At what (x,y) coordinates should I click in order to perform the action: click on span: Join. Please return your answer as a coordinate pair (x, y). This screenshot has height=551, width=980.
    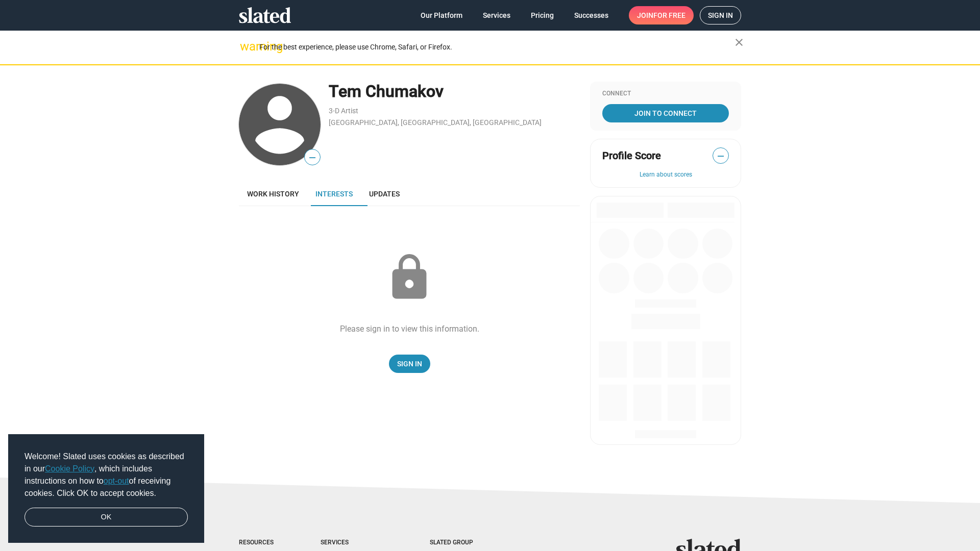
    Looking at the image, I should click on (661, 15).